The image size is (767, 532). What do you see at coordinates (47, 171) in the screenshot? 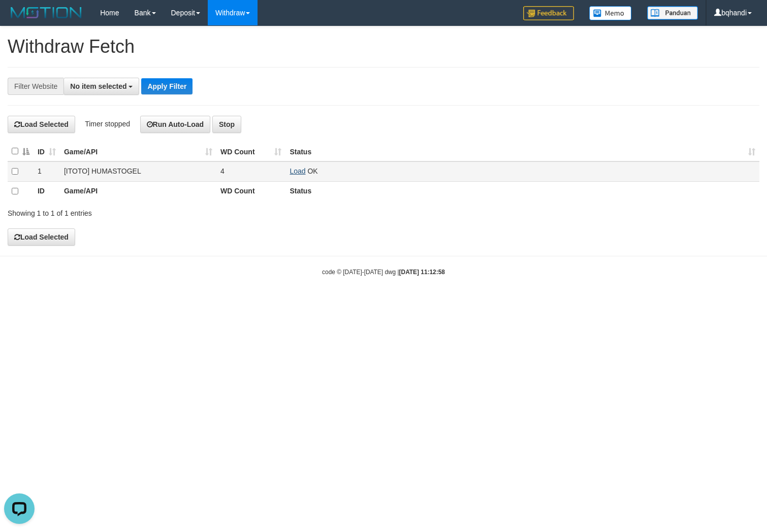
I see `td: 1` at bounding box center [47, 171].